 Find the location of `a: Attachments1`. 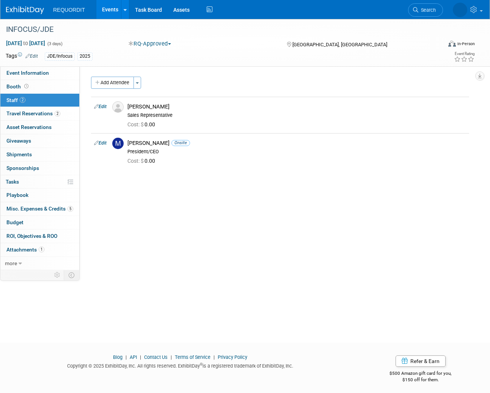

a: Attachments1 is located at coordinates (40, 249).